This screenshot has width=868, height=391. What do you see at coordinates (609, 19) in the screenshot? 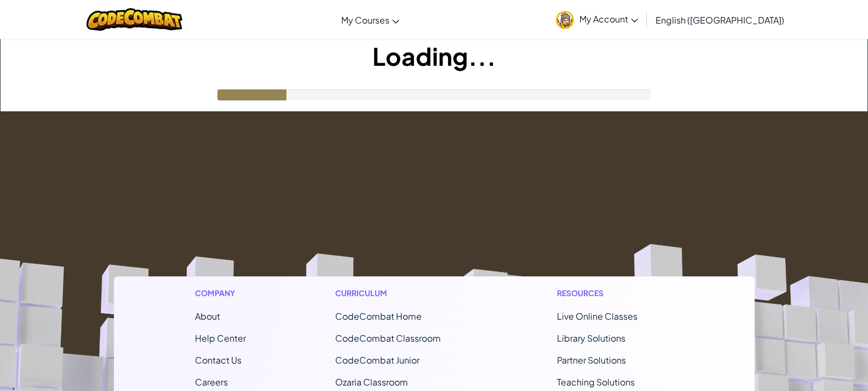
I see `span: My Account` at bounding box center [609, 19].